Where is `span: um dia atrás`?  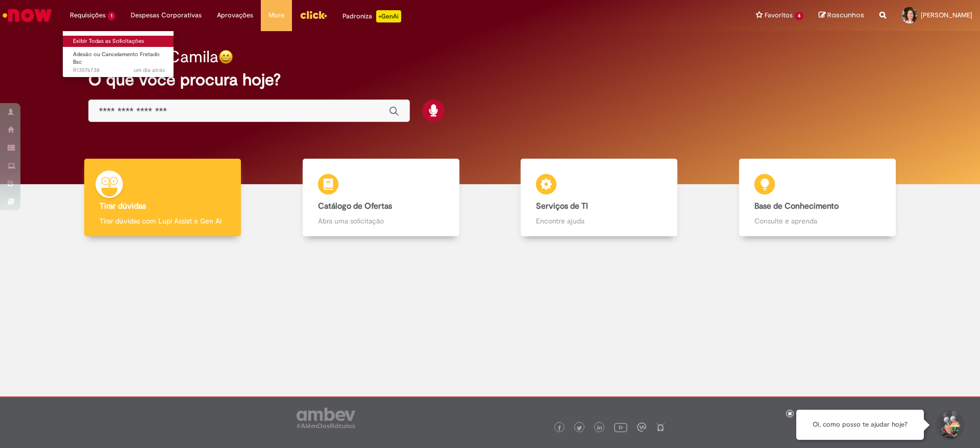 span: um dia atrás is located at coordinates (149, 70).